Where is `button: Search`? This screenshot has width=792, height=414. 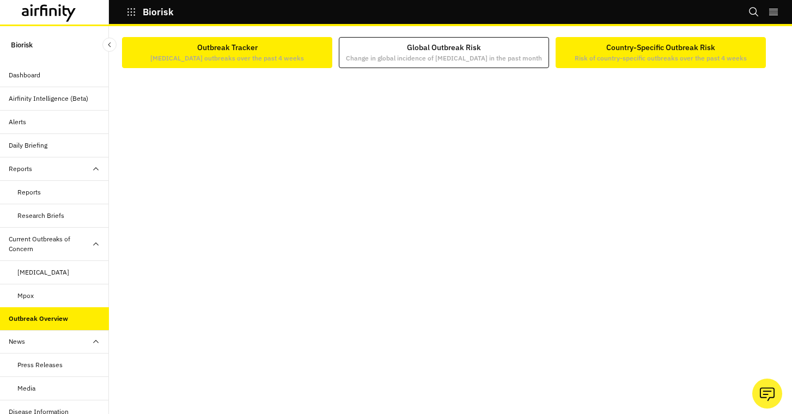
button: Search is located at coordinates (754, 12).